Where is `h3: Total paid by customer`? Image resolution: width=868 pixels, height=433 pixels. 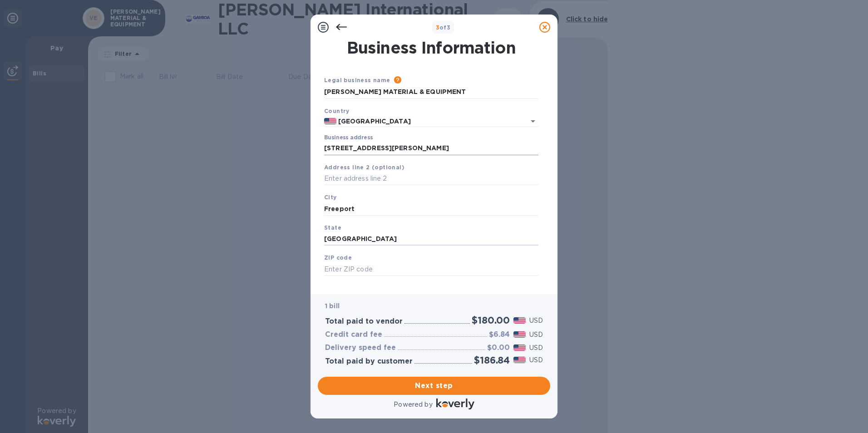 h3: Total paid by customer is located at coordinates (369, 361).